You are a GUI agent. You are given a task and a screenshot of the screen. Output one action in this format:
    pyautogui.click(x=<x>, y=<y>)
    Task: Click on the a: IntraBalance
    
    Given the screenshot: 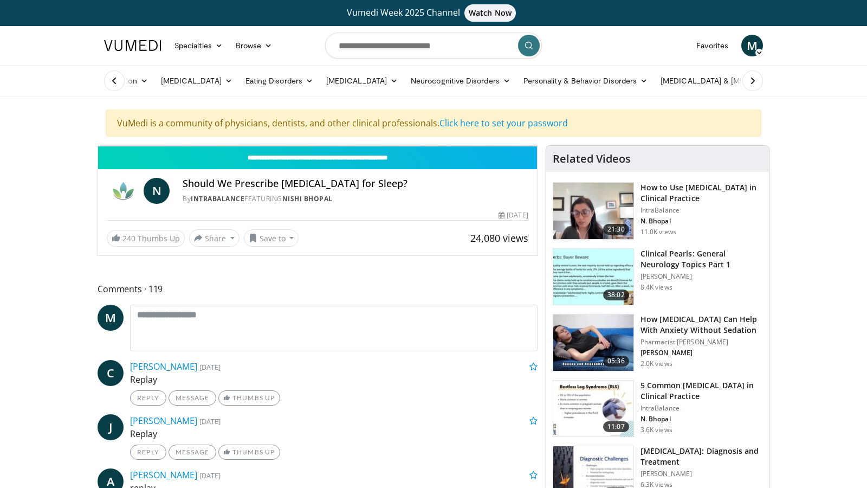 What is the action you would take?
    pyautogui.click(x=217, y=198)
    